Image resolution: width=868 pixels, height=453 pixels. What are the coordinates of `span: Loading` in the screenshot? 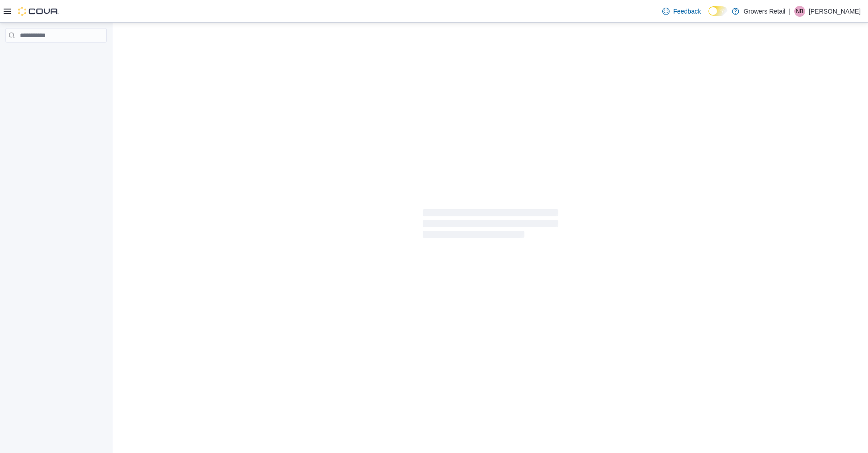 It's located at (491, 225).